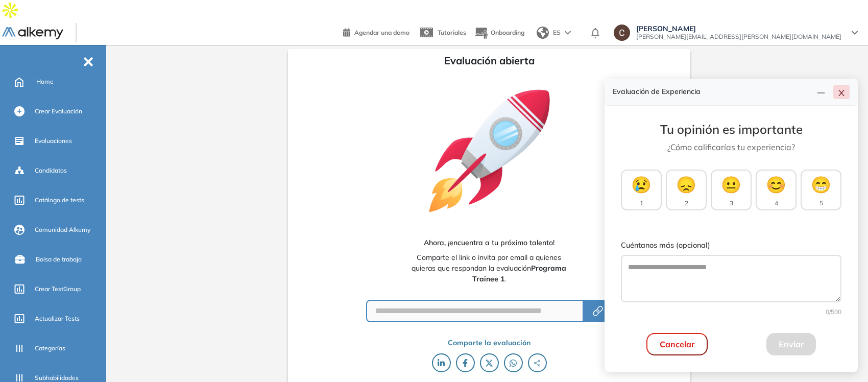 The image size is (868, 382). What do you see at coordinates (441, 33) in the screenshot?
I see `a: Tutoriales` at bounding box center [441, 33].